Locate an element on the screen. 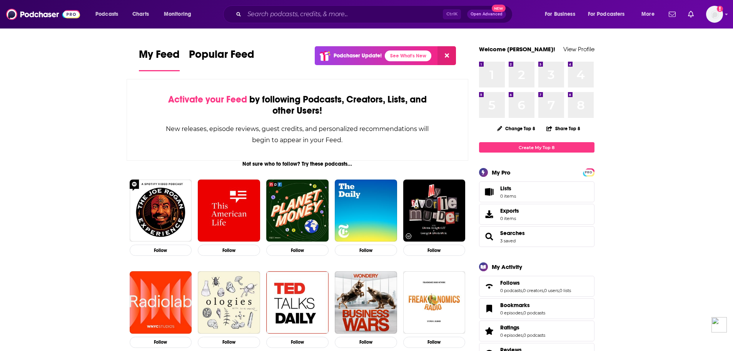 The height and width of the screenshot is (351, 733). a: Business Wars is located at coordinates (366, 302).